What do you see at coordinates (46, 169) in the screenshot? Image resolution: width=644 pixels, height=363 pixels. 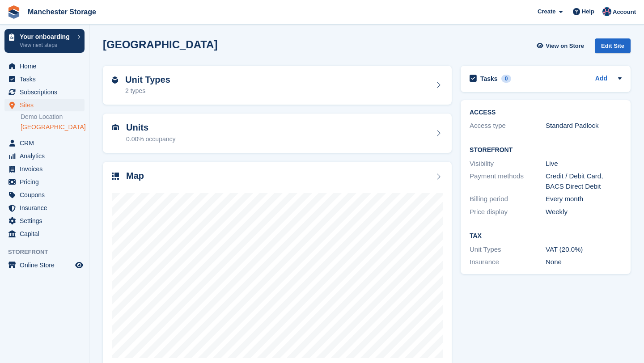 I see `span: Invoices` at bounding box center [46, 169].